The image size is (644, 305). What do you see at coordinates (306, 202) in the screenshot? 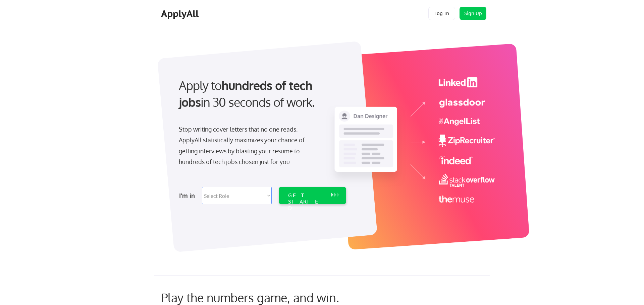
I see `div: GET STARTED` at bounding box center [306, 202].